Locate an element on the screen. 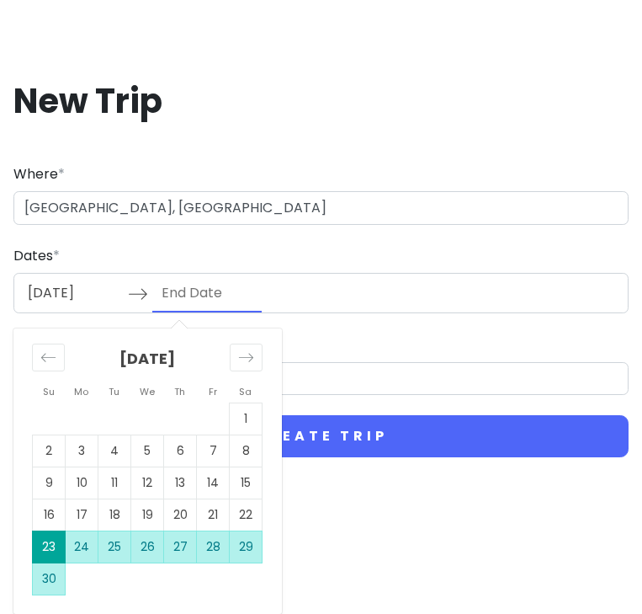 The width and height of the screenshot is (642, 614). h1: New Trip is located at coordinates (321, 101).